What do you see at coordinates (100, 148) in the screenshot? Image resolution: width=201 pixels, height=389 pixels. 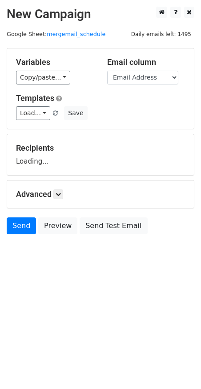 I see `h5: Recipients` at bounding box center [100, 148].